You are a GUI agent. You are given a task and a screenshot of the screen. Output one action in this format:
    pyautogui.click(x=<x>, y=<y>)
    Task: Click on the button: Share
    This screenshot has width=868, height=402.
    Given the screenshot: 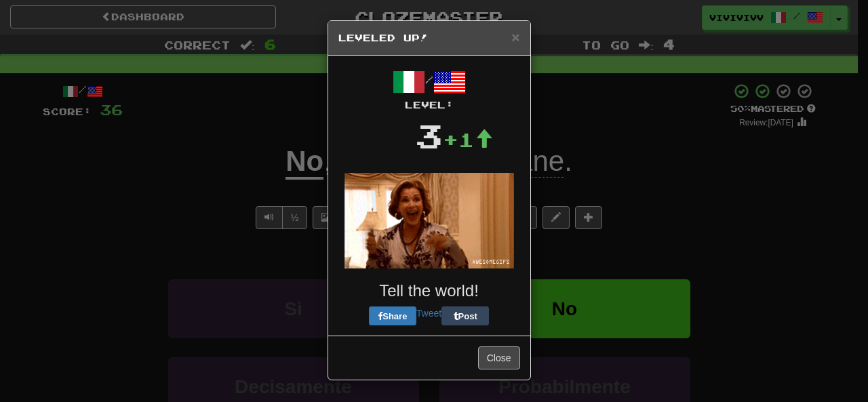 What is the action you would take?
    pyautogui.click(x=392, y=316)
    